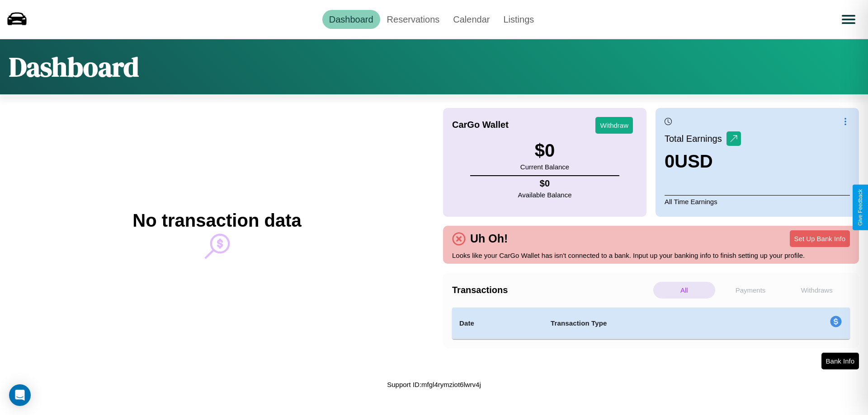 This screenshot has width=868, height=415. What do you see at coordinates (20, 395) in the screenshot?
I see `div: Open Intercom Messenger` at bounding box center [20, 395].